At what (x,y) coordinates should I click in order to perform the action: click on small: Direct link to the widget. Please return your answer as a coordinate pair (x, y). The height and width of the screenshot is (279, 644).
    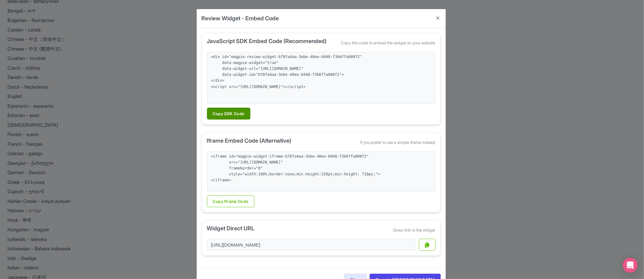
    Looking at the image, I should click on (414, 230).